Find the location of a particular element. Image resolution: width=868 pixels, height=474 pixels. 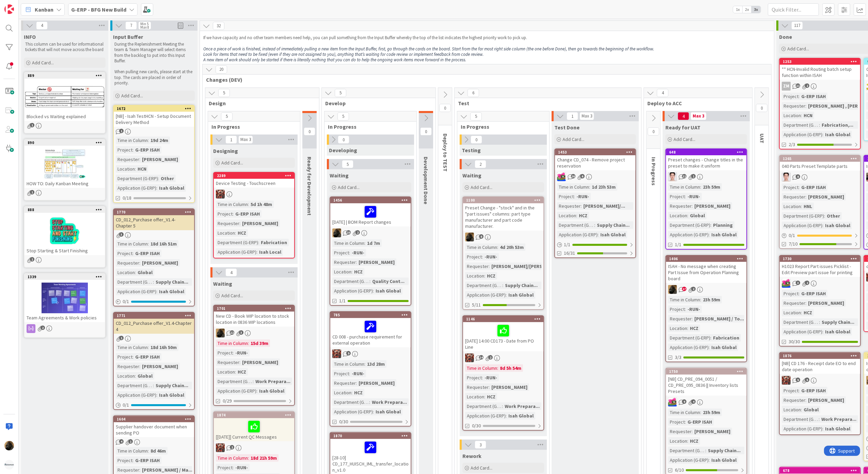

div: ll is located at coordinates (706, 176).